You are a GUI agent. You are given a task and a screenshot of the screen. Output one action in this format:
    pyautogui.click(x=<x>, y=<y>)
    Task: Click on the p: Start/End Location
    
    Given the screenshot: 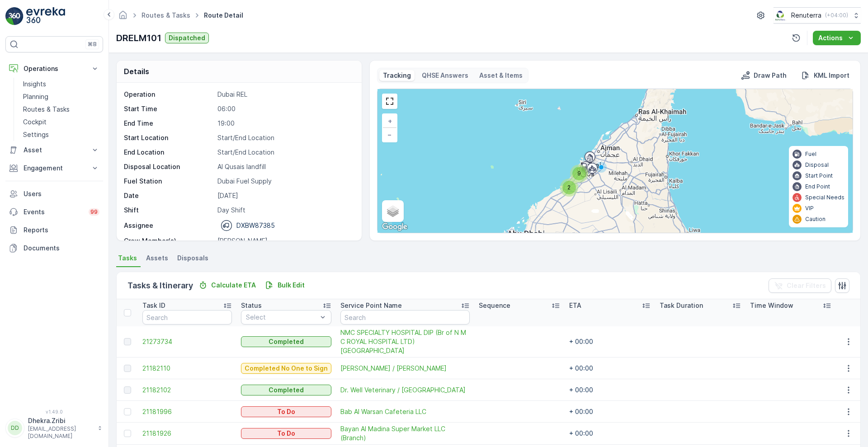 What is the action you would take?
    pyautogui.click(x=284, y=138)
    